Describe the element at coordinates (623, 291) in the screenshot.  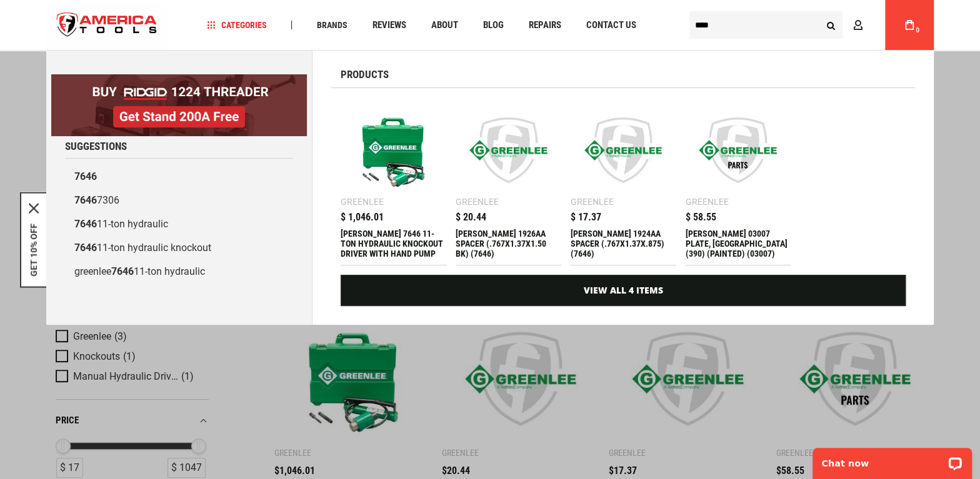
I see `a: View All 4 Items` at that location.